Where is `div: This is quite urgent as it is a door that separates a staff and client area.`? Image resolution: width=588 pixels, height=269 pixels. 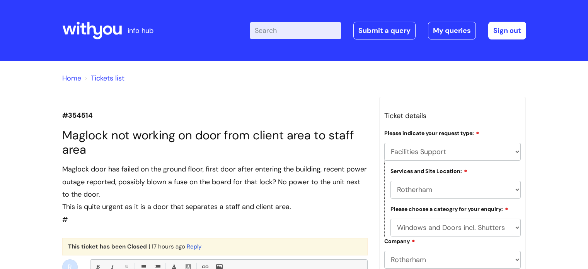 div: This is quite urgent as it is a door that separates a staff and client area. is located at coordinates (215, 207).